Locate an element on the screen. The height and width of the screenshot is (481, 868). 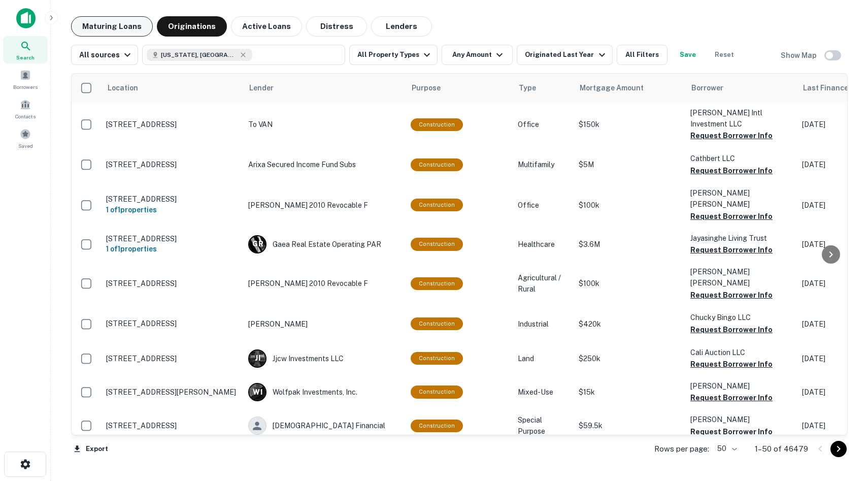
th: Location is located at coordinates (172, 88).